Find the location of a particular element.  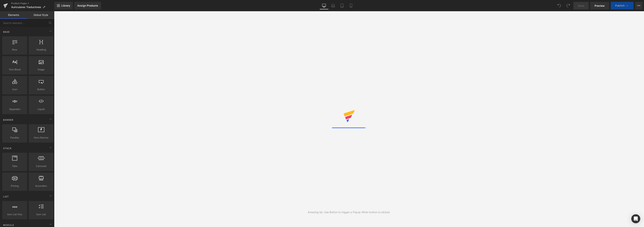

a: Tablet is located at coordinates (342, 6).